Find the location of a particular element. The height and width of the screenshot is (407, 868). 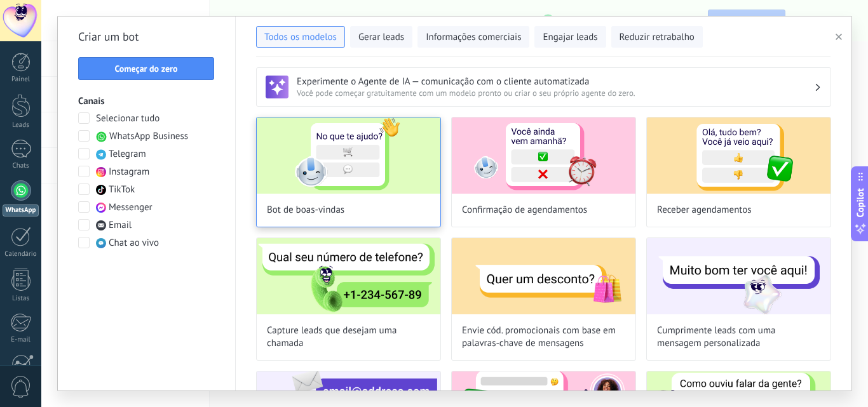

img: Receber agendamentos is located at coordinates (738, 156).